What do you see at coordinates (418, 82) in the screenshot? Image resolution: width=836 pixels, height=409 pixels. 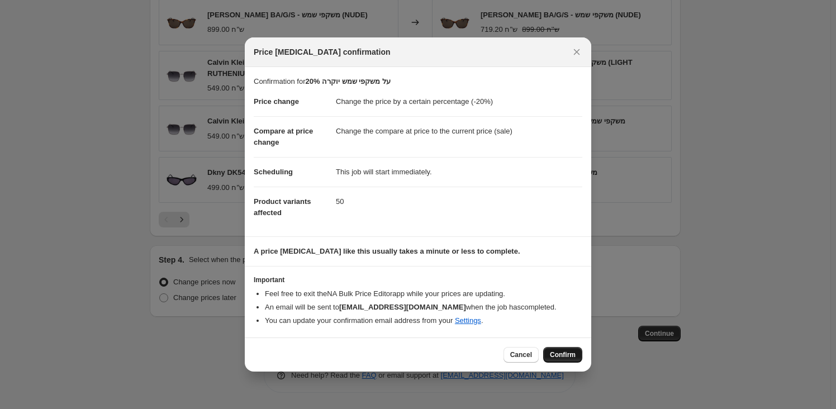 I see `p: Confirmation for` at bounding box center [418, 82].